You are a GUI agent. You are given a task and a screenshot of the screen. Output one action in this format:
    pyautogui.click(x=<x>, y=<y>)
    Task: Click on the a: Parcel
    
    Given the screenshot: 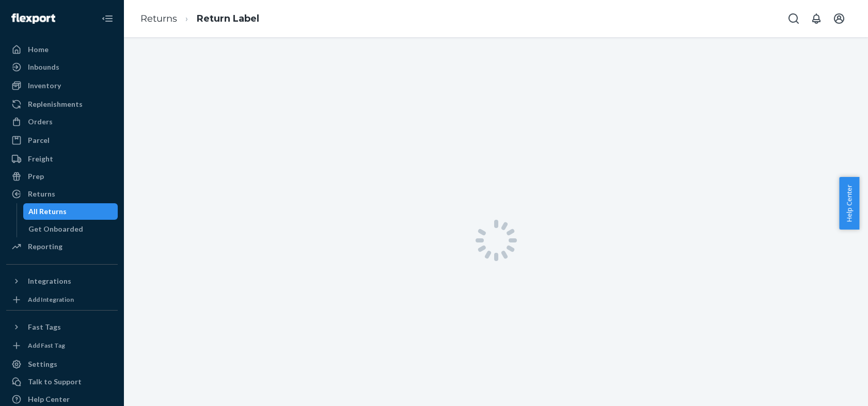 What is the action you would take?
    pyautogui.click(x=62, y=140)
    